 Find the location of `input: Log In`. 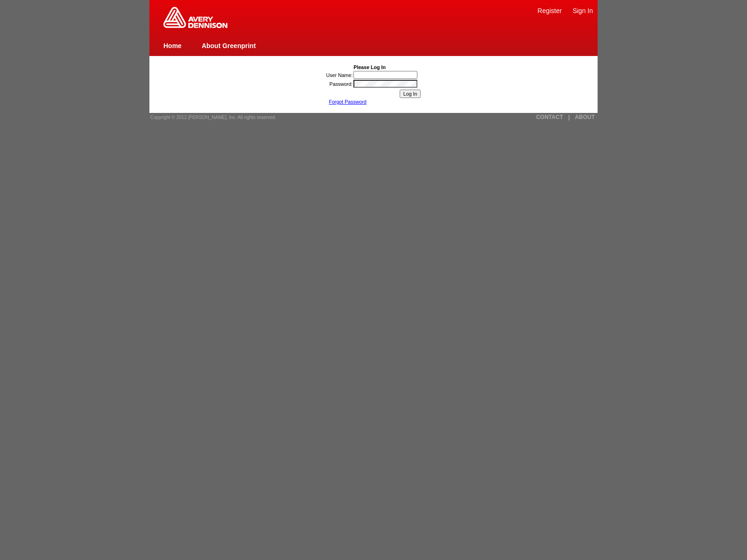

input: Log In is located at coordinates (411, 94).